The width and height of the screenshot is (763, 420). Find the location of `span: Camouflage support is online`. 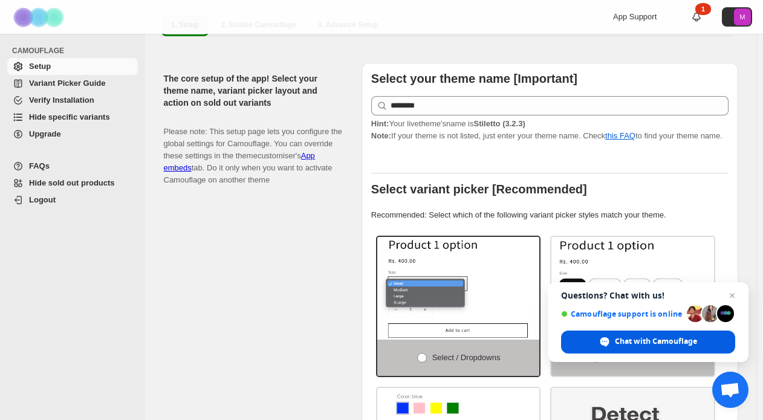

span: Camouflage support is online is located at coordinates (622, 314).